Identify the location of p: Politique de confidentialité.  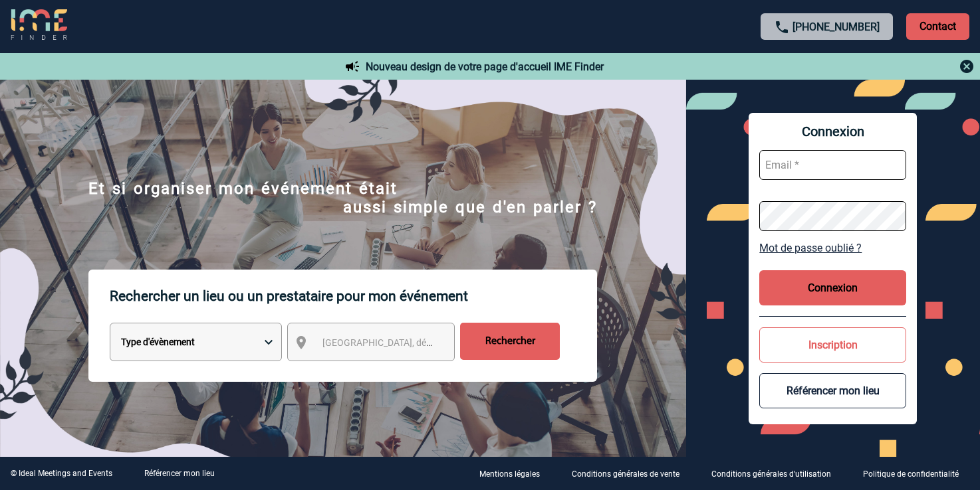
(911, 475).